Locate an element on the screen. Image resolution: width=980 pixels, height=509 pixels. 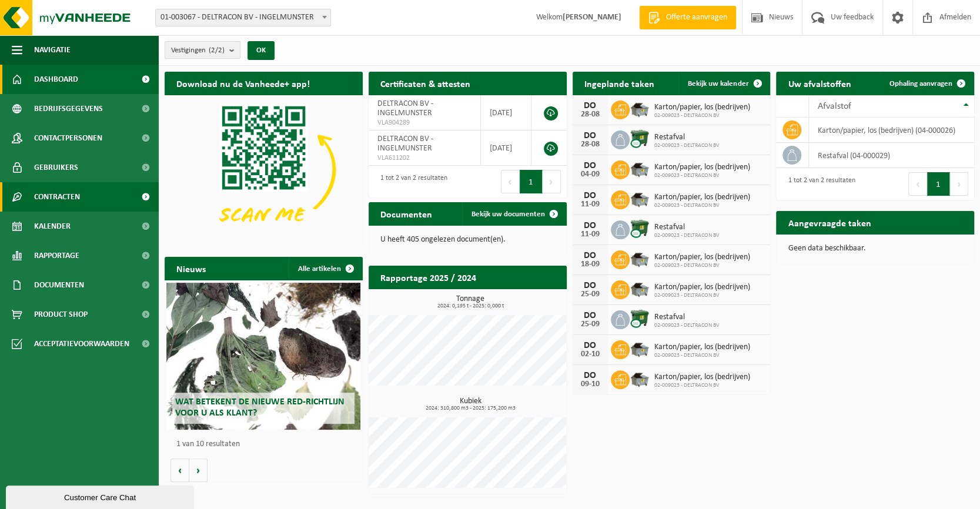
span: Bekijk uw kalender is located at coordinates (718, 84).